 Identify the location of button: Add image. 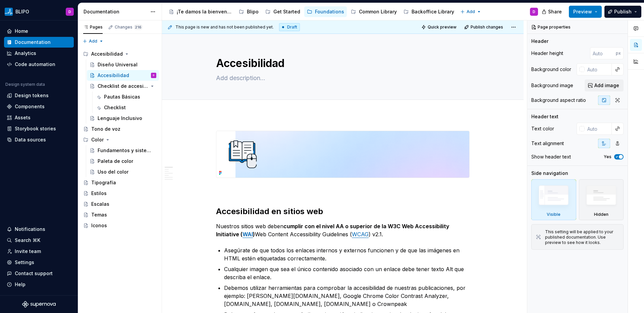
(604, 85).